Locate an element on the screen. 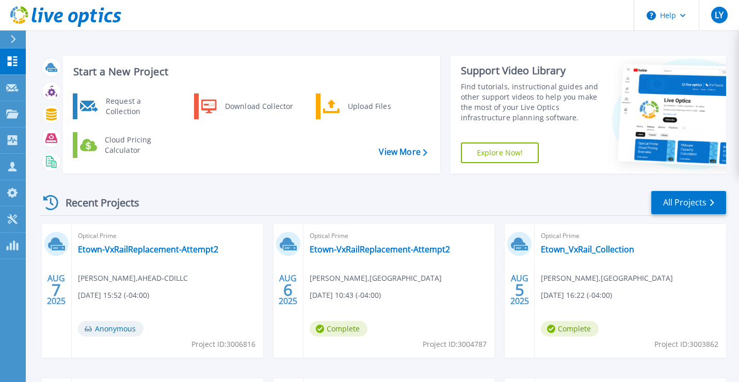 The height and width of the screenshot is (382, 739). span: 5 is located at coordinates (520, 290).